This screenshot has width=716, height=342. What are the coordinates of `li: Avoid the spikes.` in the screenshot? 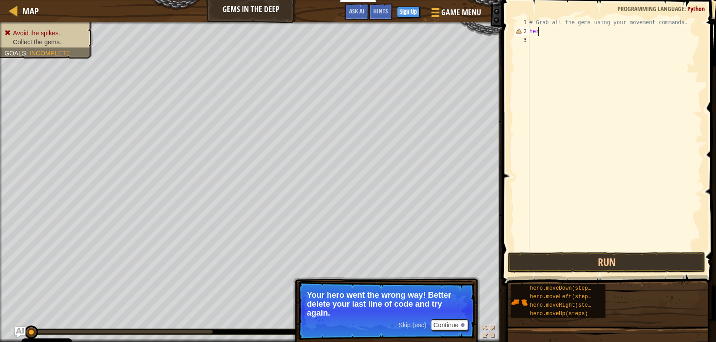 It's located at (45, 33).